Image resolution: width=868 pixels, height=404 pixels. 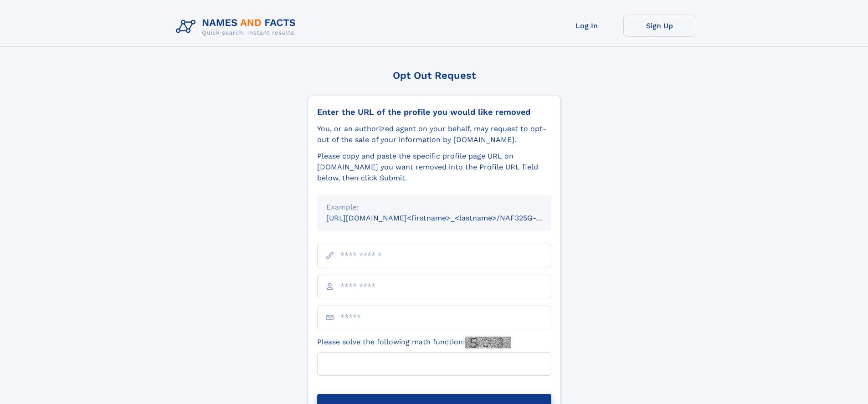 I want to click on div: Enter the URL of the profile you would like removed, so click(x=434, y=112).